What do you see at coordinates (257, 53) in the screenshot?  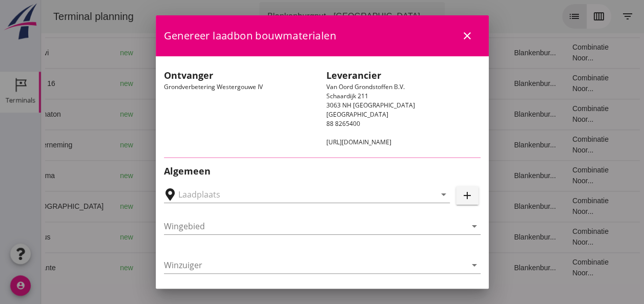 I see `td: 451` at bounding box center [257, 53].